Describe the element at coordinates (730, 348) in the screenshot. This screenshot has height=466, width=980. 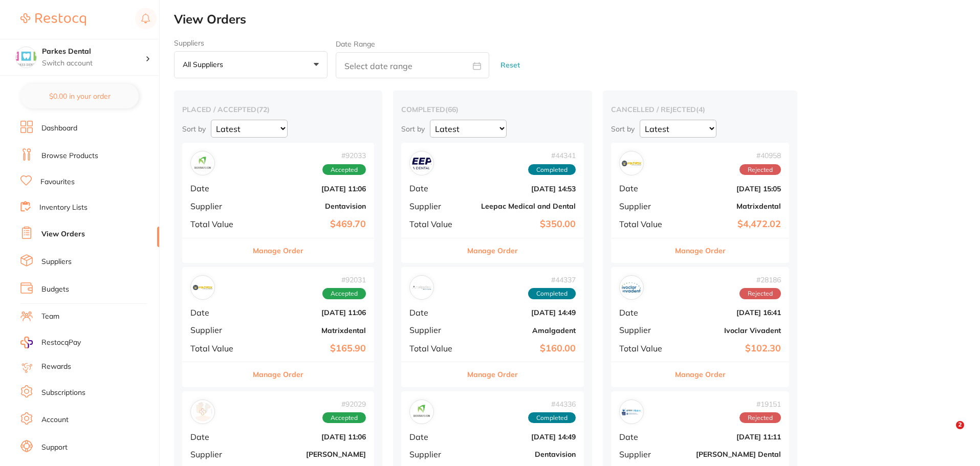
I see `b: $102.30` at that location.